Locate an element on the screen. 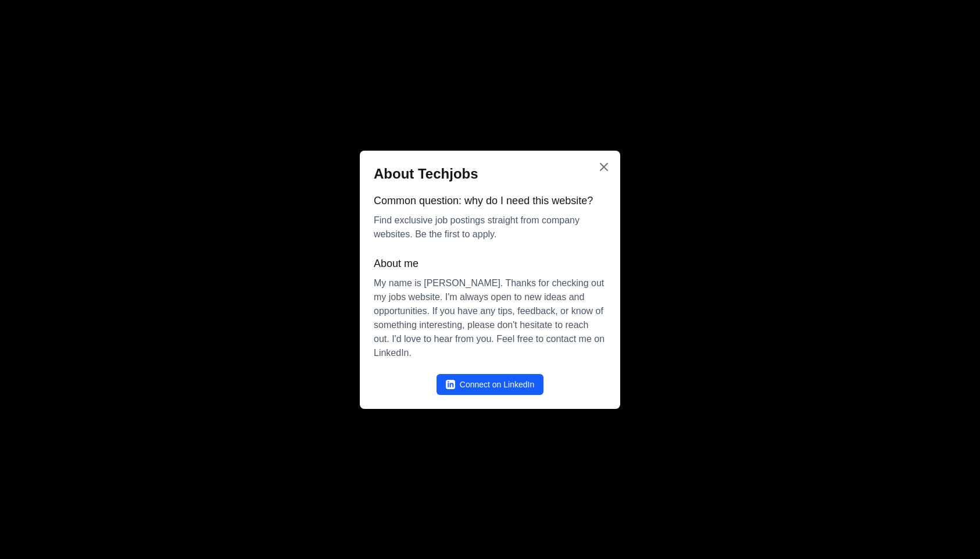 The height and width of the screenshot is (559, 980). h3: About me is located at coordinates (490, 264).